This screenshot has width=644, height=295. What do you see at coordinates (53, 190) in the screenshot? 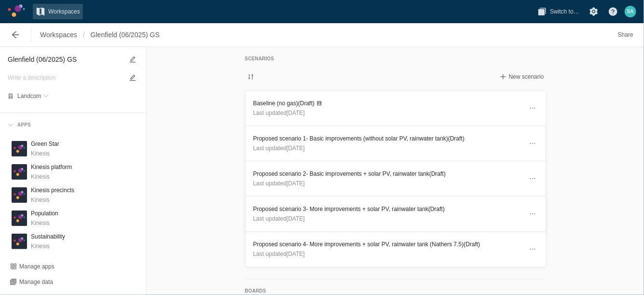
I see `h3: Kinesis precincts` at bounding box center [53, 190].